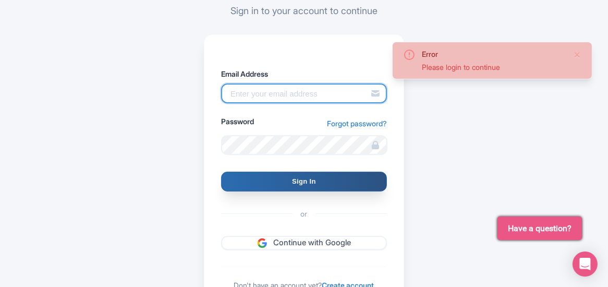 This screenshot has width=608, height=287. What do you see at coordinates (304, 242) in the screenshot?
I see `a: Continue with Google` at bounding box center [304, 242].